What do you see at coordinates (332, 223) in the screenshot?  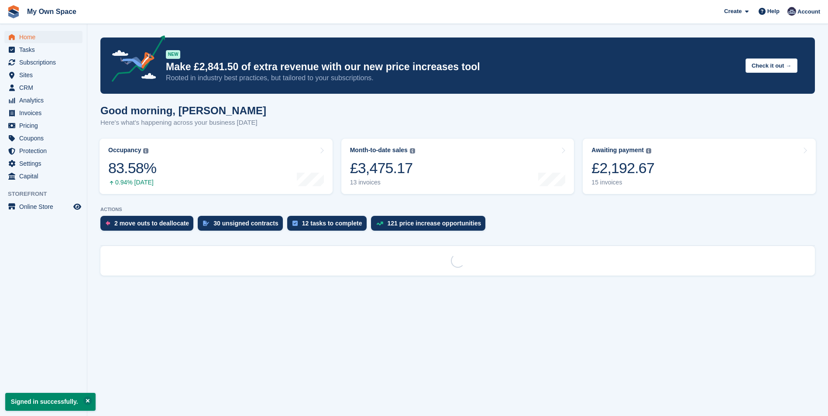 I see `div: 12 tasks to complete` at bounding box center [332, 223].